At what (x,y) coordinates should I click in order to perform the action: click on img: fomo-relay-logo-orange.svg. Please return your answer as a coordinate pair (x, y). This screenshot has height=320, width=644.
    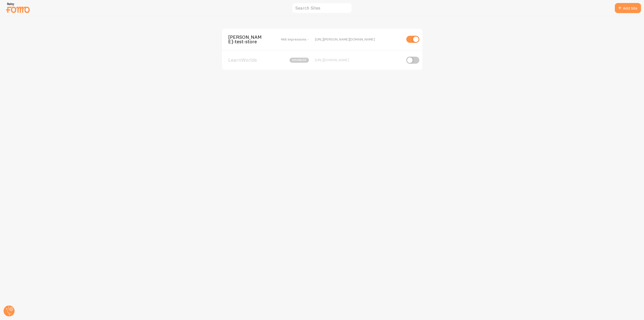
    Looking at the image, I should click on (18, 8).